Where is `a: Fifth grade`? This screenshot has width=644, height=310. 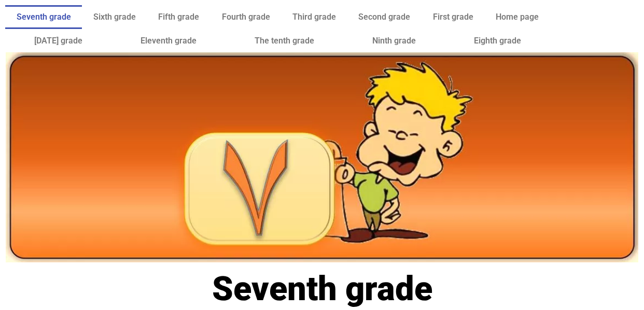
a: Fifth grade is located at coordinates (179, 17).